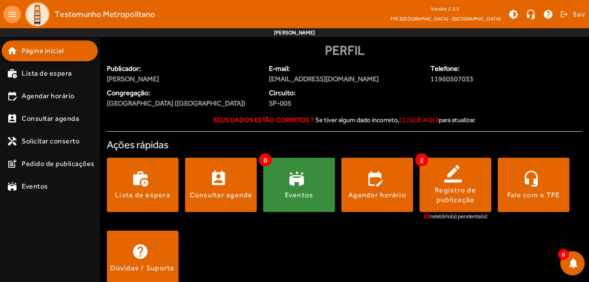 This screenshot has height=282, width=589. What do you see at coordinates (50, 119) in the screenshot?
I see `span: Consultar agenda` at bounding box center [50, 119].